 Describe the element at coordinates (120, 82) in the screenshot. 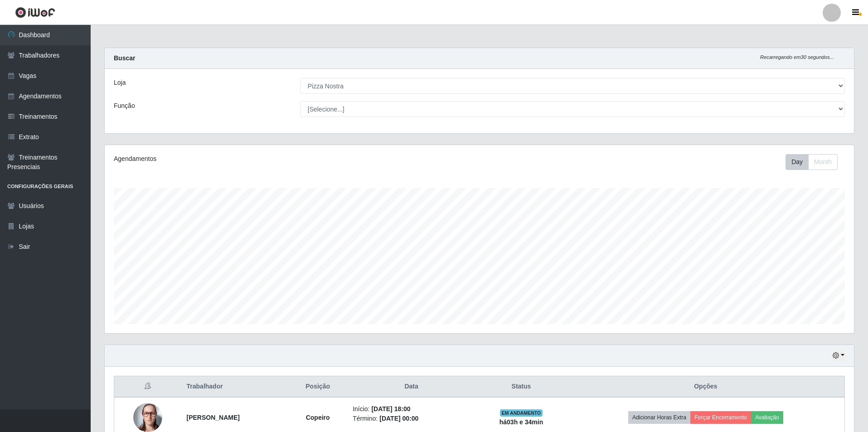

I see `label: Loja` at that location.